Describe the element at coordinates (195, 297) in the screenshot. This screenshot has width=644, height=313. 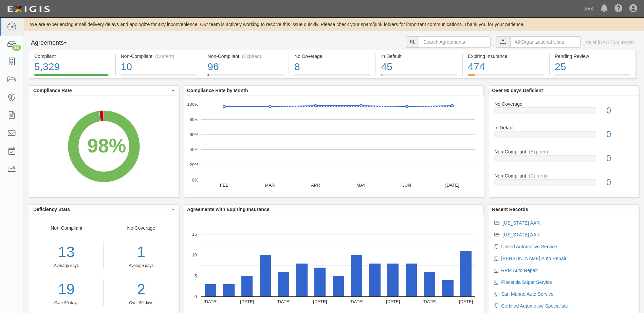
I see `text: 0` at that location.